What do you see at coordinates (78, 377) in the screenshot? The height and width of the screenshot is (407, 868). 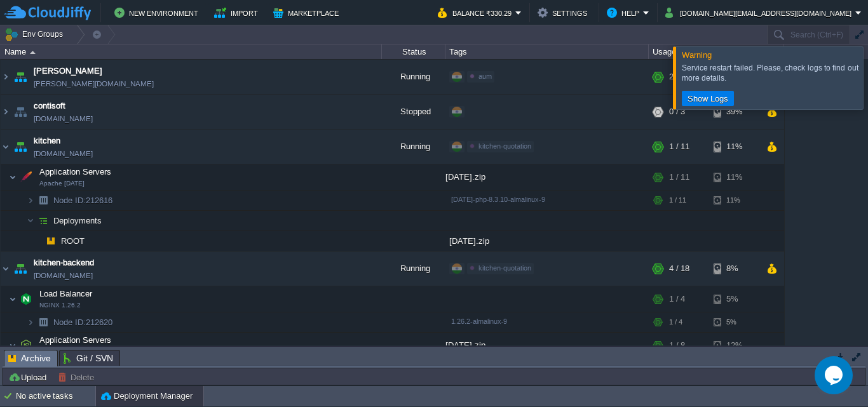 I see `button: Delete` at bounding box center [78, 377].